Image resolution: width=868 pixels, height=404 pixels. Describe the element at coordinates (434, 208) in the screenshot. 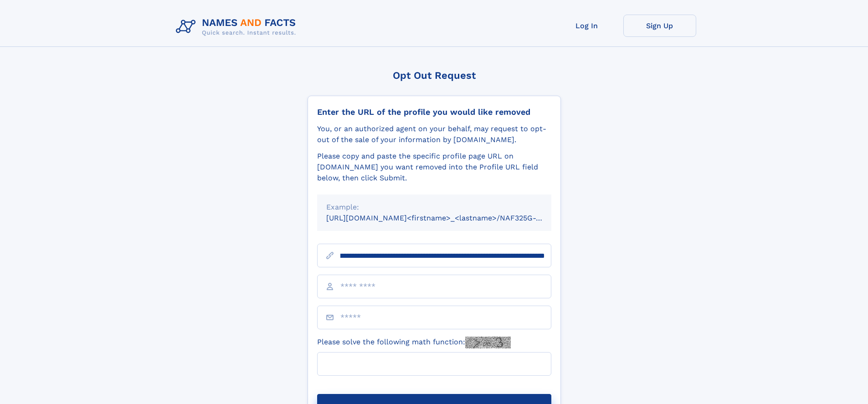

I see `div: Example:` at that location.